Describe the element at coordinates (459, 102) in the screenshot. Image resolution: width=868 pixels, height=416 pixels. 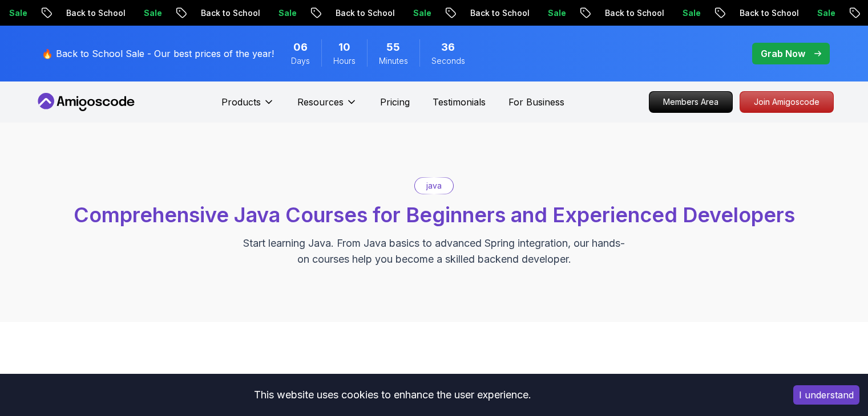
I see `a: Testimonials` at that location.